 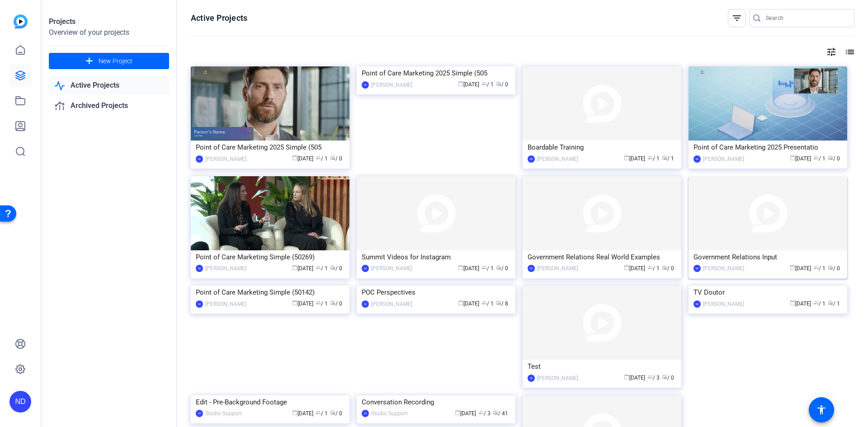 I want to click on div: Overview of your projects, so click(x=109, y=32).